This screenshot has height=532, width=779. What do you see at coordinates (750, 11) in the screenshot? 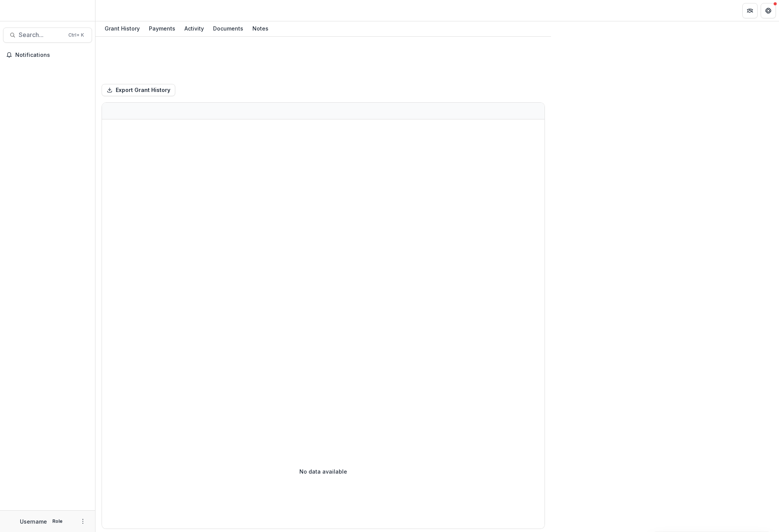
I see `button: Partners` at bounding box center [750, 11].